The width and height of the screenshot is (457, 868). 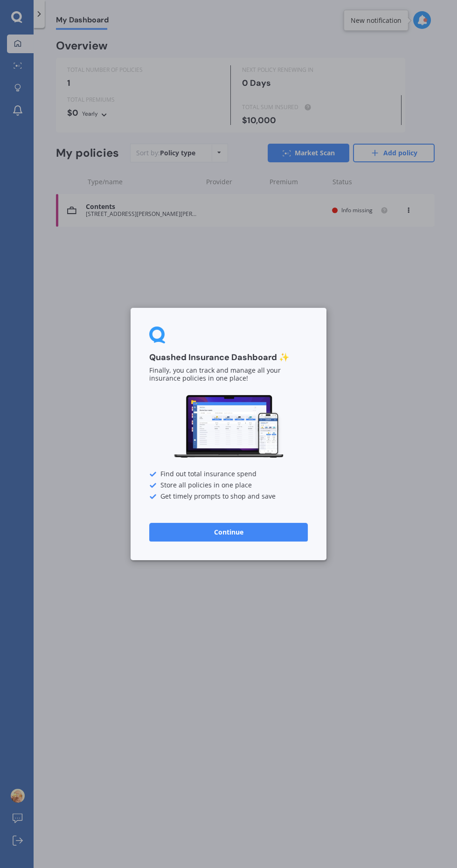 I want to click on div: Find out total insurance spend, so click(x=228, y=474).